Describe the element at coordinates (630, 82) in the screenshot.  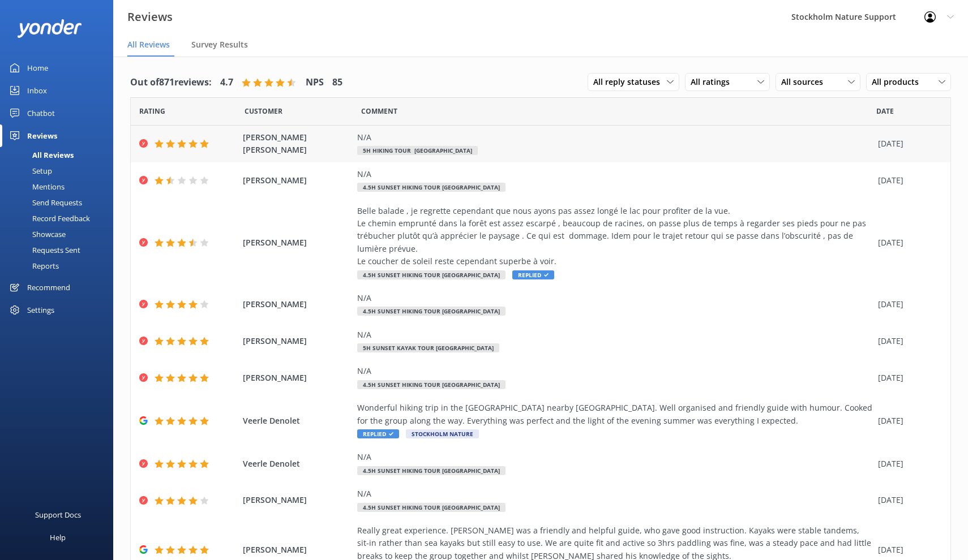
I see `span: All reply statuses` at that location.